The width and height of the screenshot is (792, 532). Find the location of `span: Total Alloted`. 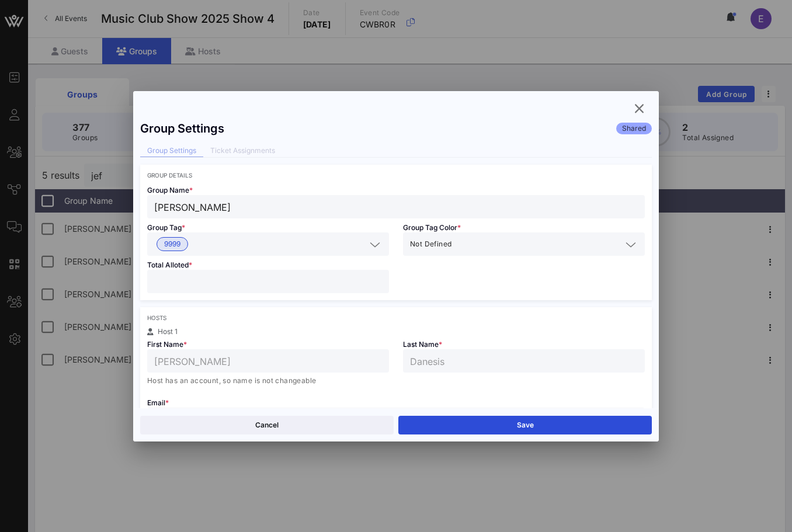

span: Total Alloted is located at coordinates (169, 264).